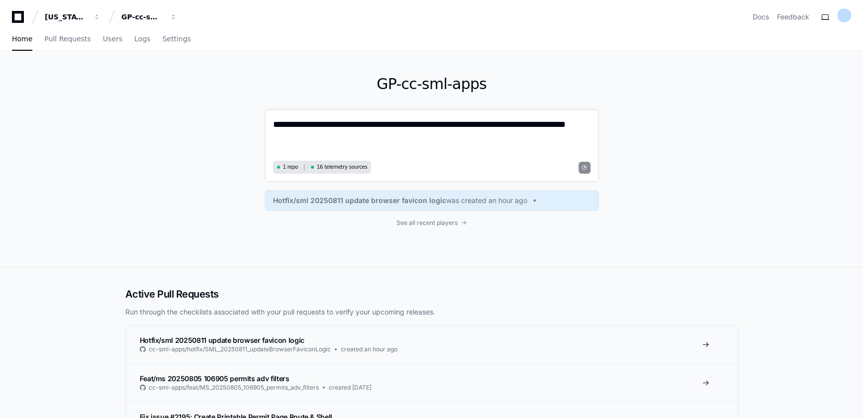  Describe the element at coordinates (142, 39) in the screenshot. I see `a: Logs` at that location.